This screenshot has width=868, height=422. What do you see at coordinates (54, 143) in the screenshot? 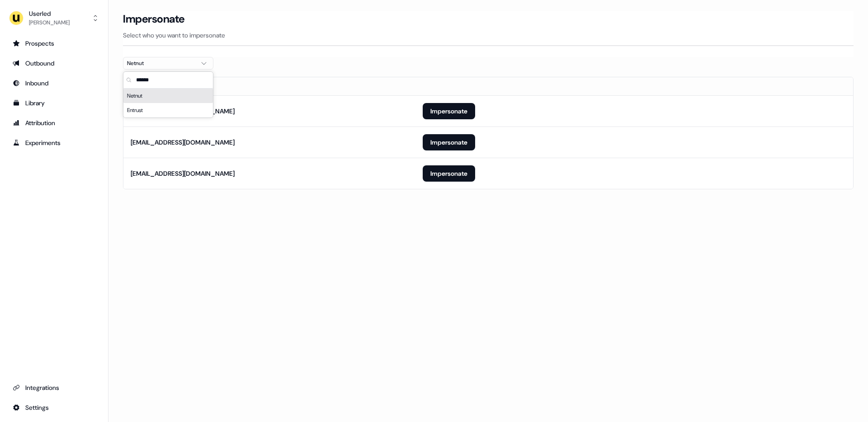
I see `div: Experiments` at bounding box center [54, 143].